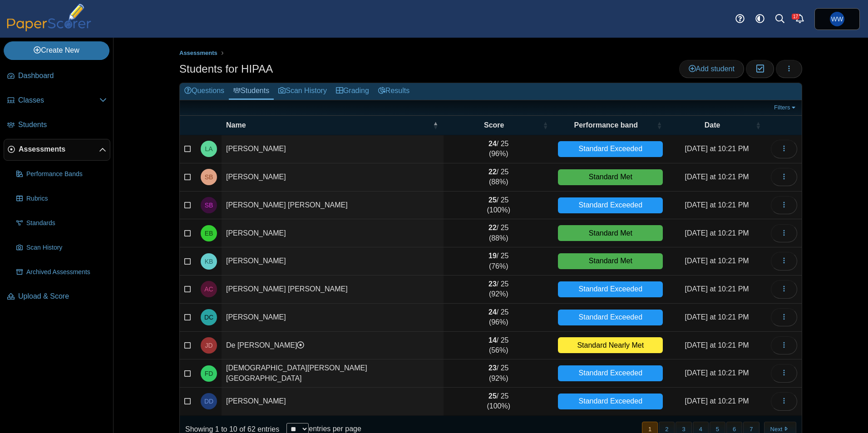  What do you see at coordinates (335, 428) in the screenshot?
I see `label: entries per page` at bounding box center [335, 428].